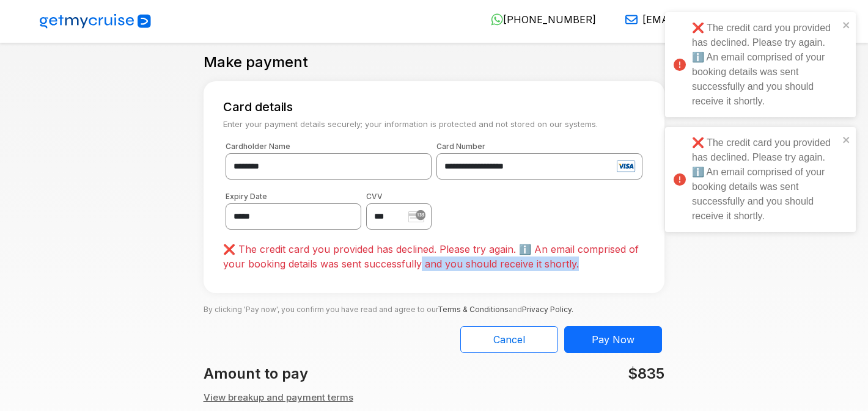 Image resolution: width=868 pixels, height=411 pixels. I want to click on div: $835, so click(553, 374).